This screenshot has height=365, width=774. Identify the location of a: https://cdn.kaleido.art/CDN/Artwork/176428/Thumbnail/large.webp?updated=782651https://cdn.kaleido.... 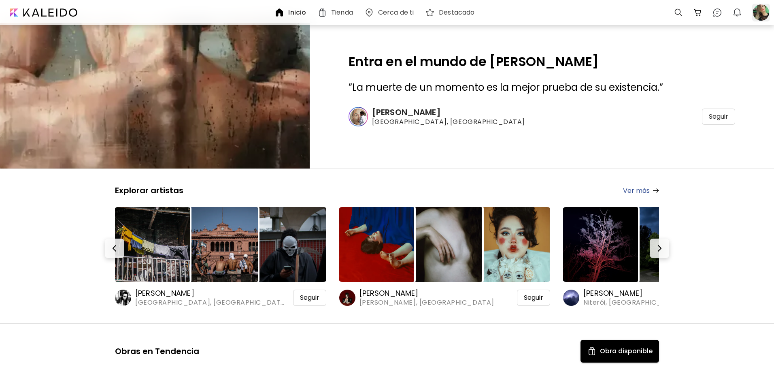
(445, 256).